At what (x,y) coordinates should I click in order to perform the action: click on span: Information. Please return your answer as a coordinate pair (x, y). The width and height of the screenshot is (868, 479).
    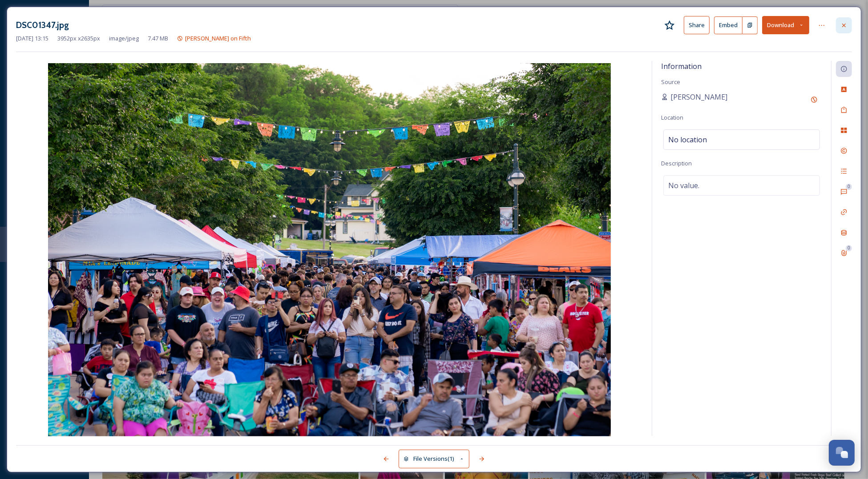
    Looking at the image, I should click on (681, 66).